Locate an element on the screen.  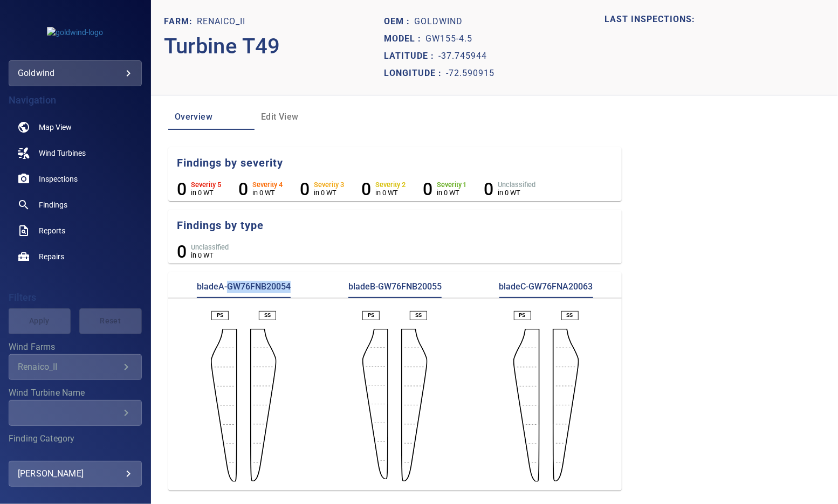
div: Renaico_II is located at coordinates (69, 366).